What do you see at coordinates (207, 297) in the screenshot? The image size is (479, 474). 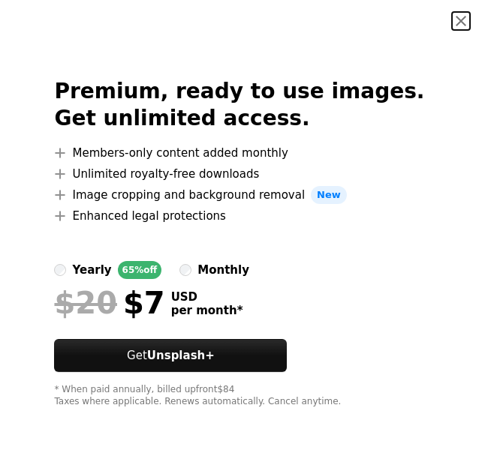 I see `span: USD` at bounding box center [207, 297].